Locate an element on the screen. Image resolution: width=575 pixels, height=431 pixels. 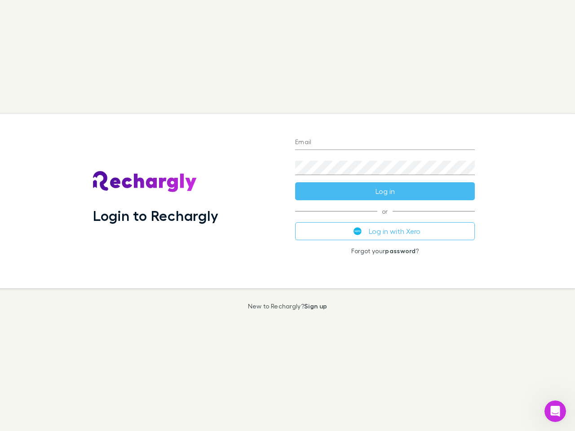
a: password is located at coordinates (400, 251).